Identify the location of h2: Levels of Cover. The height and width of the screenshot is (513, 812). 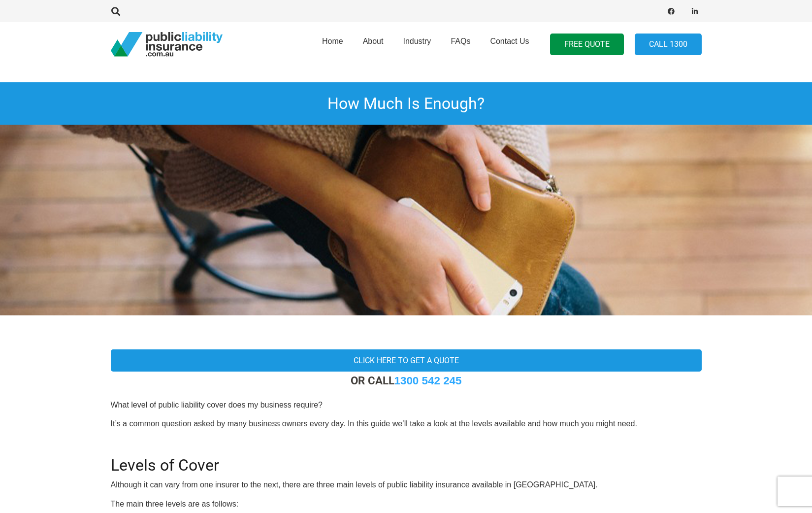
(406, 459).